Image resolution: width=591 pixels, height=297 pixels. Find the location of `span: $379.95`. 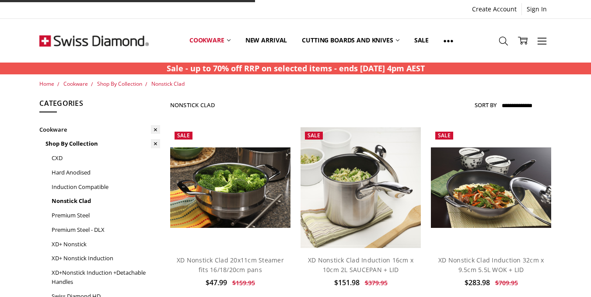

span: $379.95 is located at coordinates (376, 283).